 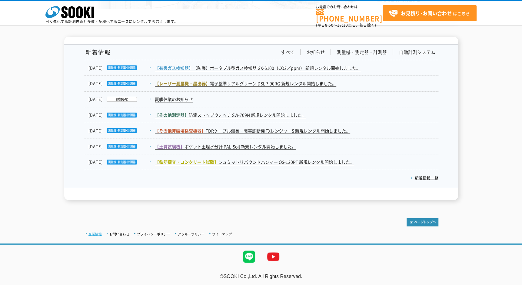 I want to click on span: はこちら, so click(x=429, y=13).